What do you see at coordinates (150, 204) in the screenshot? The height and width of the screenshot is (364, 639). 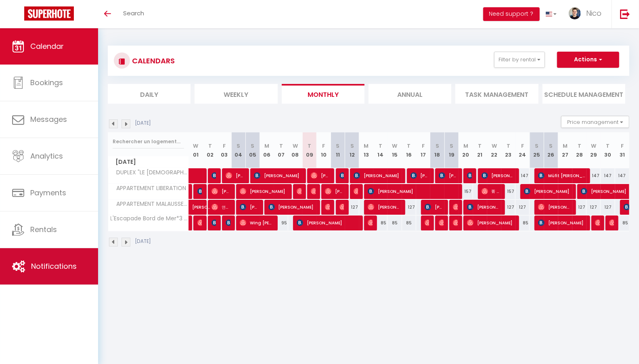 I see `span: APPARTEMENT MALAUSSENA` at bounding box center [150, 204].